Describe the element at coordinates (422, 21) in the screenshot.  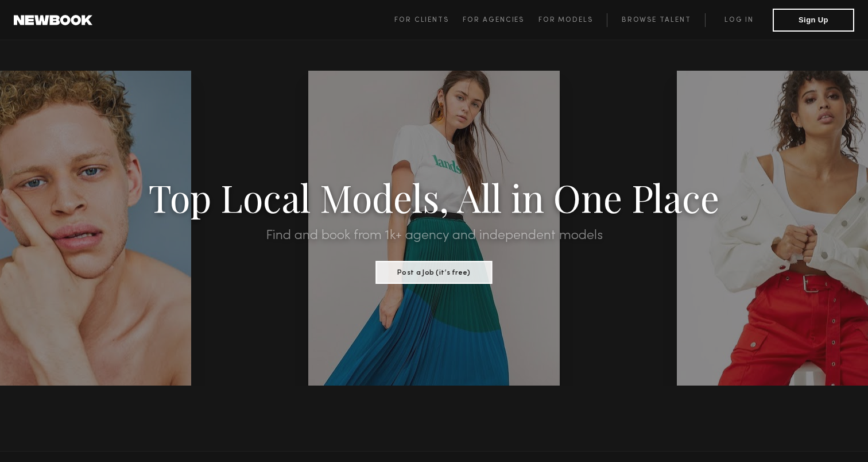
I see `span: For Clients` at that location.